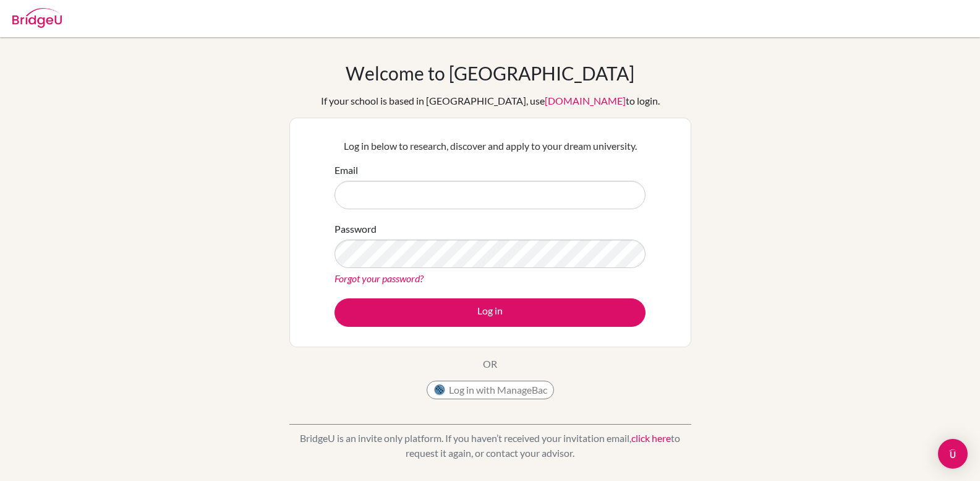 The height and width of the screenshot is (481, 980). Describe the element at coordinates (346, 170) in the screenshot. I see `label: Email` at that location.